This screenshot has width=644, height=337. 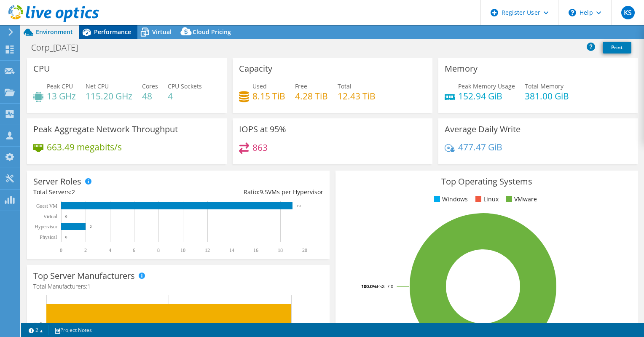 I want to click on h4: 4, so click(x=184, y=96).